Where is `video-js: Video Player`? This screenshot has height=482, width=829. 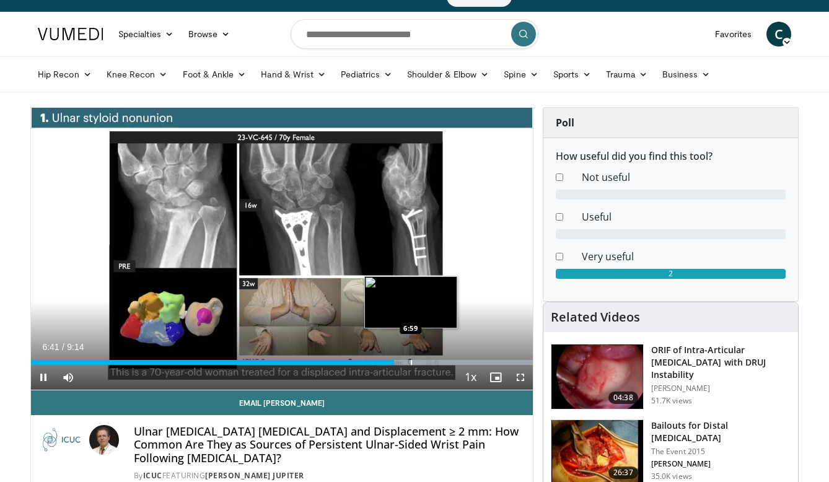 video-js: Video Player is located at coordinates (282, 249).